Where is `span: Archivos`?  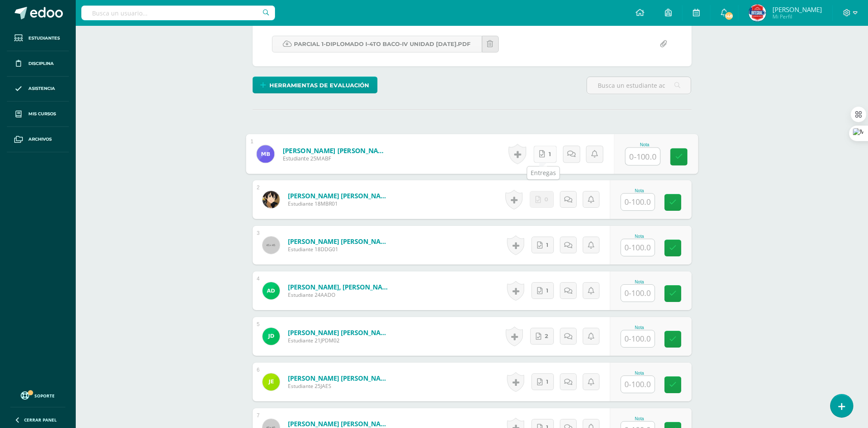
span: Archivos is located at coordinates (40, 139).